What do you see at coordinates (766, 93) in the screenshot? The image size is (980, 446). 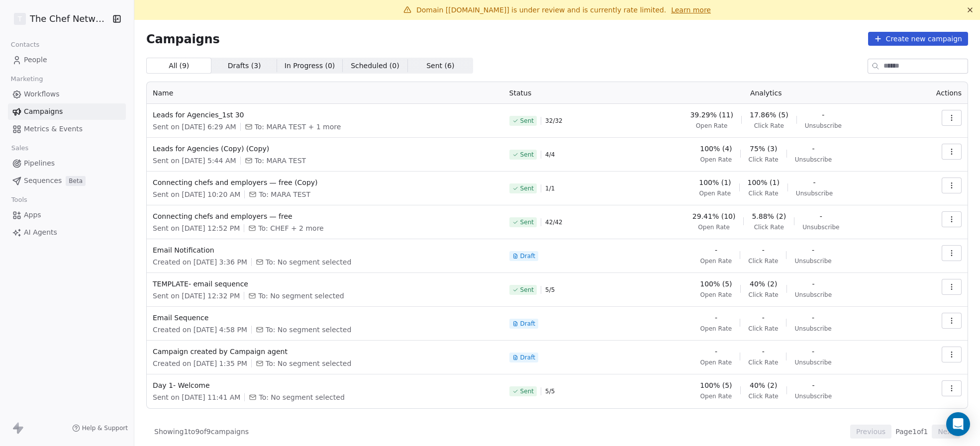 I see `th: Analytics` at bounding box center [766, 93].